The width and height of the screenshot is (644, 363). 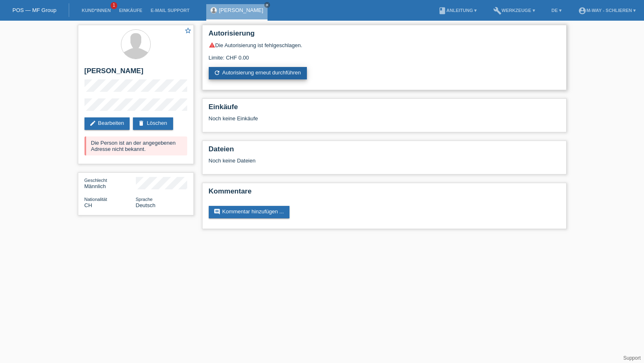 I want to click on a: Einkäufe, so click(x=131, y=10).